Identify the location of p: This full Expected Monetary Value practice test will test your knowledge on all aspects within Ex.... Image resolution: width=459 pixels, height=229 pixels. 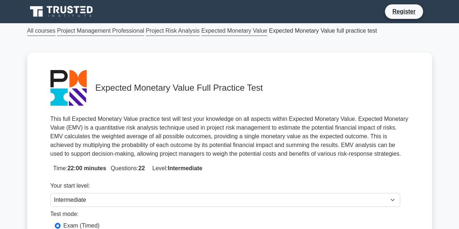
(230, 136).